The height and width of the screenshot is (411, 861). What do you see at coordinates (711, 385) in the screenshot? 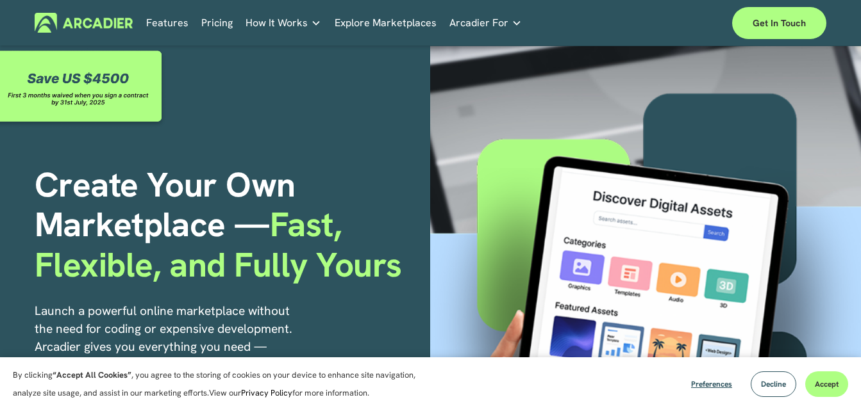
I see `button: Preferences` at bounding box center [711, 385].